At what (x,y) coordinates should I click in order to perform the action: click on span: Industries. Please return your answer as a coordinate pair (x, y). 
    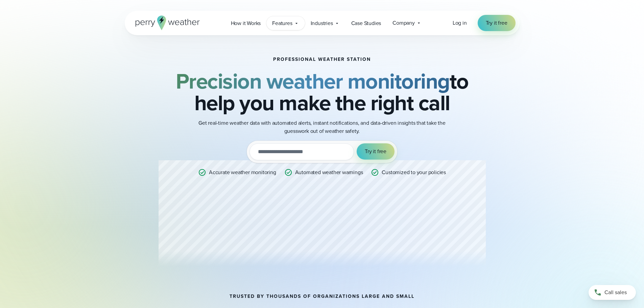
    Looking at the image, I should click on (322, 23).